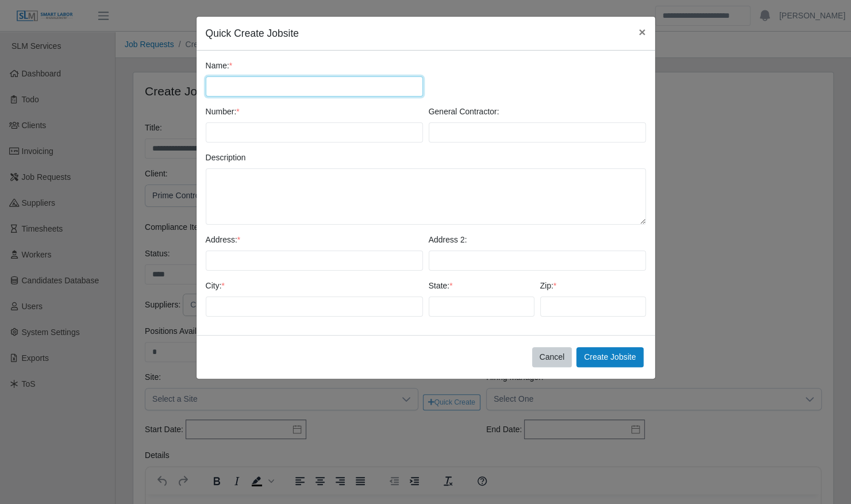 The width and height of the screenshot is (851, 504). I want to click on label: Name:, so click(219, 65).